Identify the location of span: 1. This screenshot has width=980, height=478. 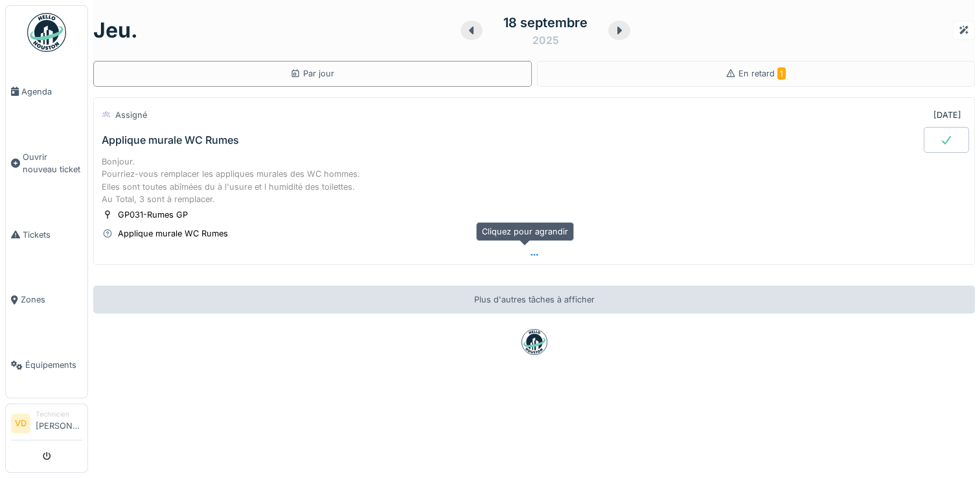
(781, 73).